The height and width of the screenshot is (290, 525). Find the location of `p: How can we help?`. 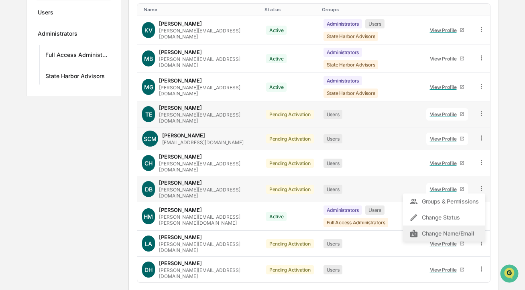

p: How can we help? is located at coordinates (77, 23).